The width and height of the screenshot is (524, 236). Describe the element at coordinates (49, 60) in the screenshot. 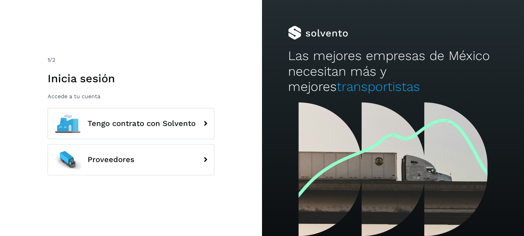

I see `span: 1` at that location.